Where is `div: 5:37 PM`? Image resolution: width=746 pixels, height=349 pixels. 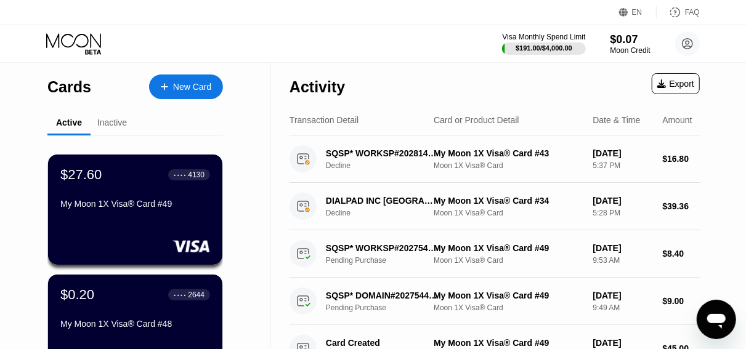
div: 5:37 PM is located at coordinates (622, 166).